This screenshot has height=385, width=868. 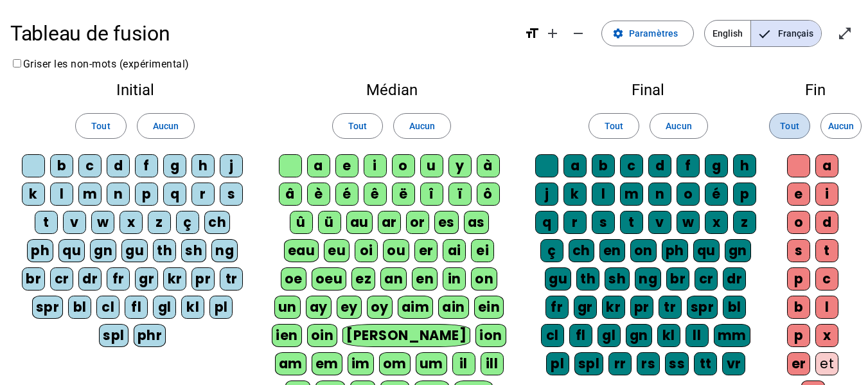 What do you see at coordinates (74, 223) in the screenshot?
I see `div: v` at bounding box center [74, 223].